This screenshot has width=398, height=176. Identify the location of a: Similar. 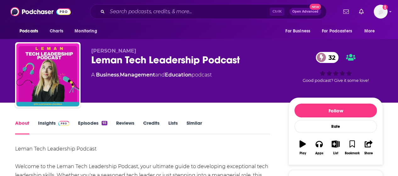
(194, 127).